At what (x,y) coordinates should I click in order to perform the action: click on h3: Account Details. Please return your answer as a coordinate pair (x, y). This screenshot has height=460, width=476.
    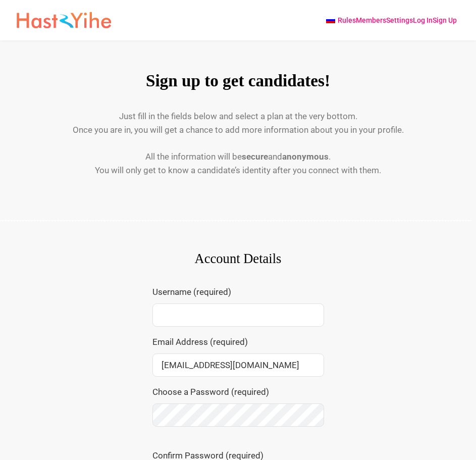
    Looking at the image, I should click on (238, 259).